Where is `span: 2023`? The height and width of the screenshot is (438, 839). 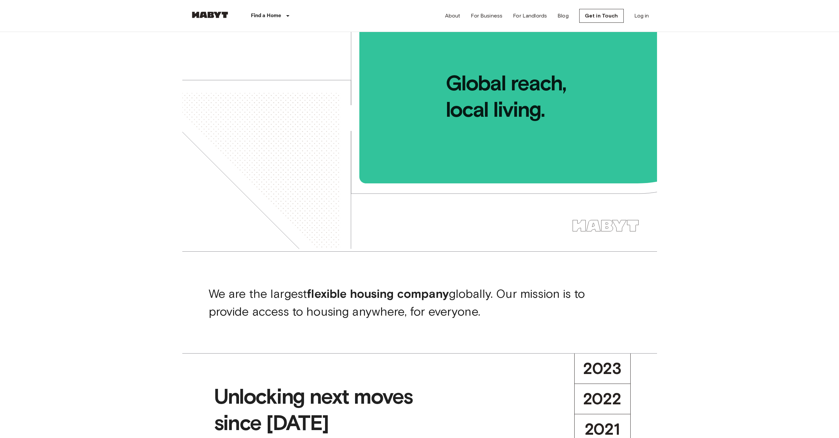 span: 2023 is located at coordinates (602, 368).